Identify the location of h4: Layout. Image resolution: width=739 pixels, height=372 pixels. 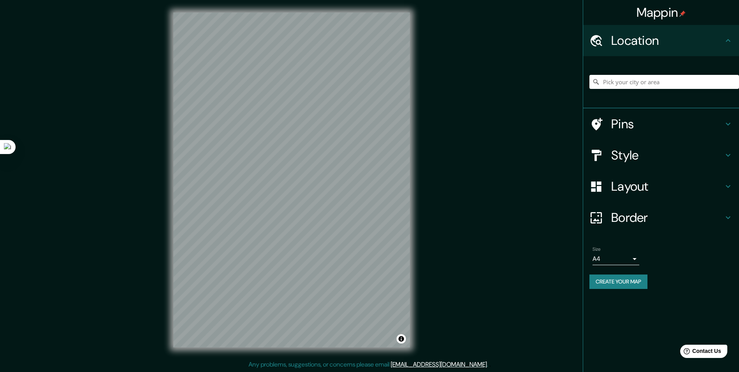
(667, 186).